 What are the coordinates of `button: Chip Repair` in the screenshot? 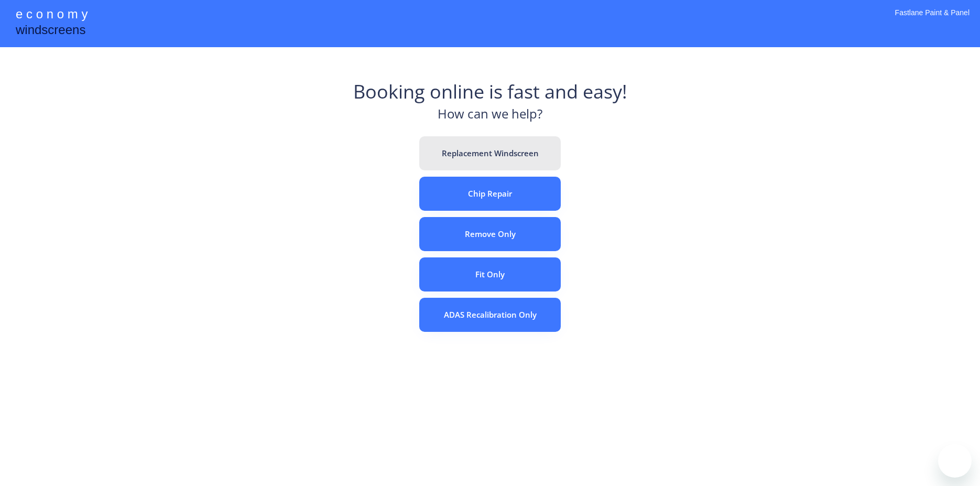 It's located at (490, 194).